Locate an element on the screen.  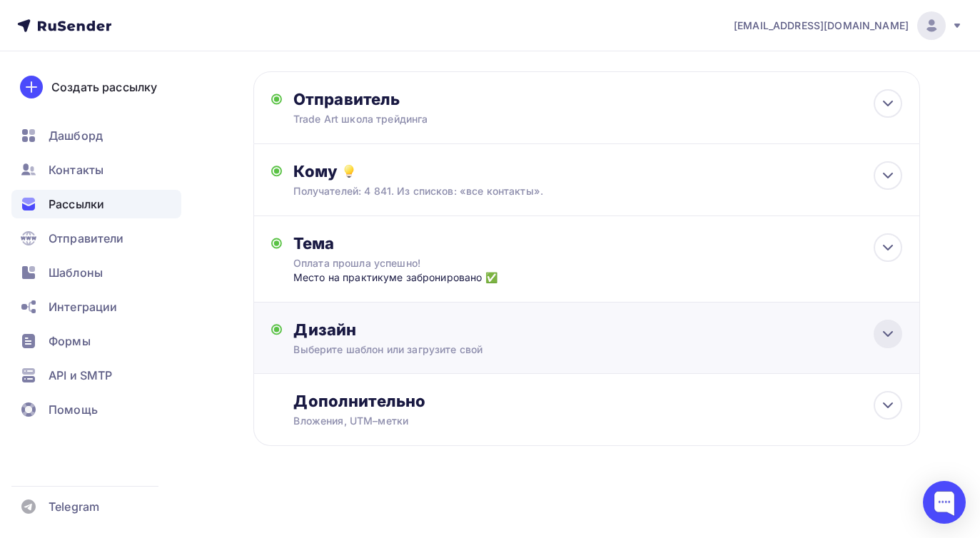
div: Выберите шаблон или загрузите свой is located at coordinates (567, 350).